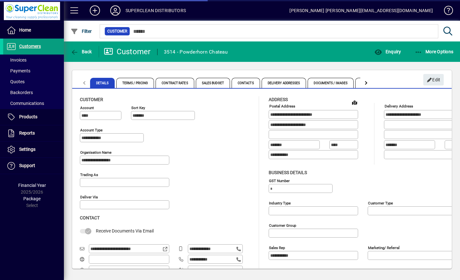  Describe the element at coordinates (127, 52) in the screenshot. I see `div: Customer` at that location.